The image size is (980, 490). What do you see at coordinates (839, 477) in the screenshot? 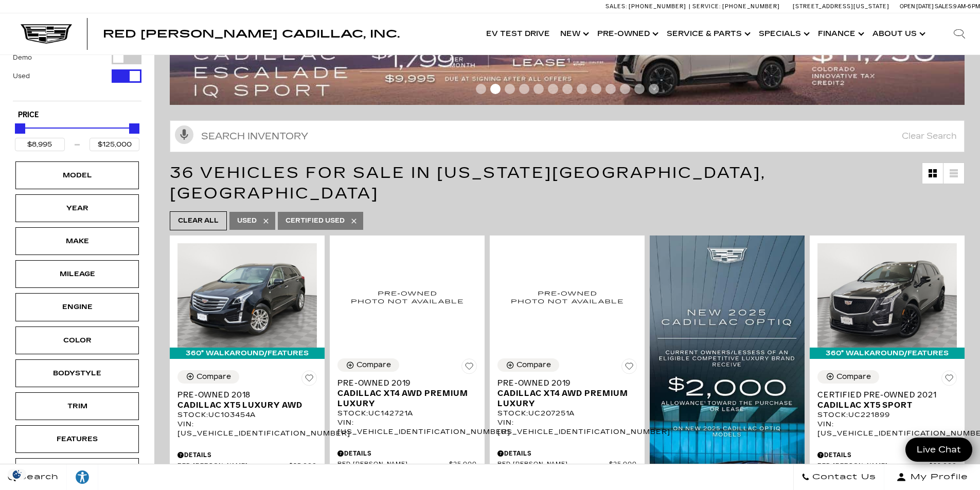
I see `a: Contact Us` at bounding box center [839, 477].